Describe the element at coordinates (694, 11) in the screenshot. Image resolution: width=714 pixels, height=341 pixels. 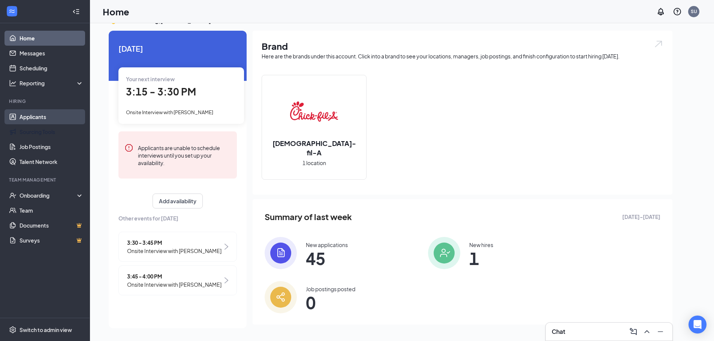
I see `div: SU` at that location.